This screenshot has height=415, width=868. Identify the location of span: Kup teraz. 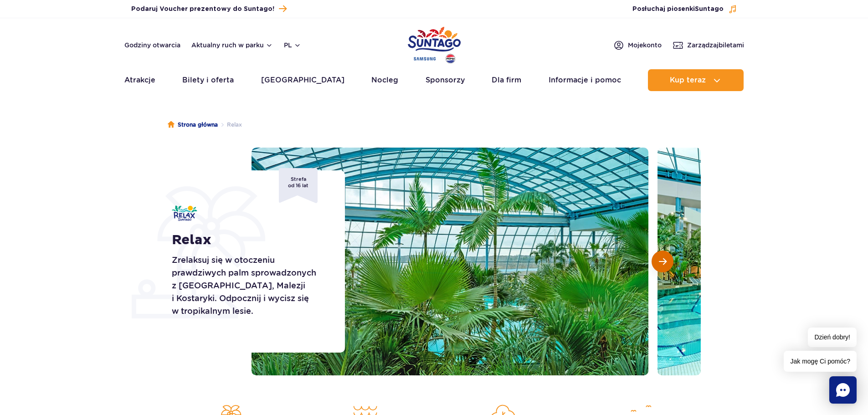
(687, 80).